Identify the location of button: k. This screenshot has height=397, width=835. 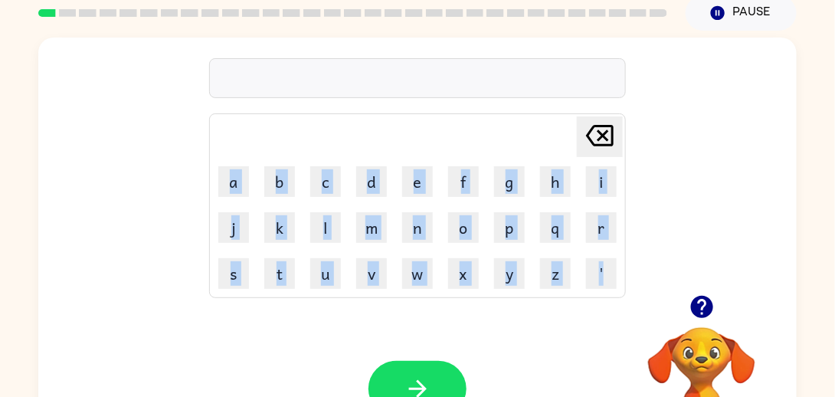
(280, 227).